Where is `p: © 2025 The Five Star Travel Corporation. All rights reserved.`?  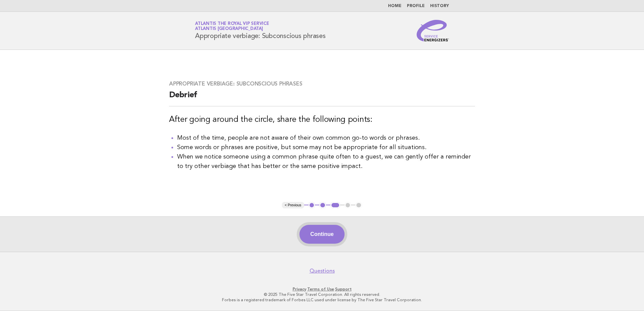
p: © 2025 The Five Star Travel Corporation. All rights reserved. is located at coordinates (322, 295).